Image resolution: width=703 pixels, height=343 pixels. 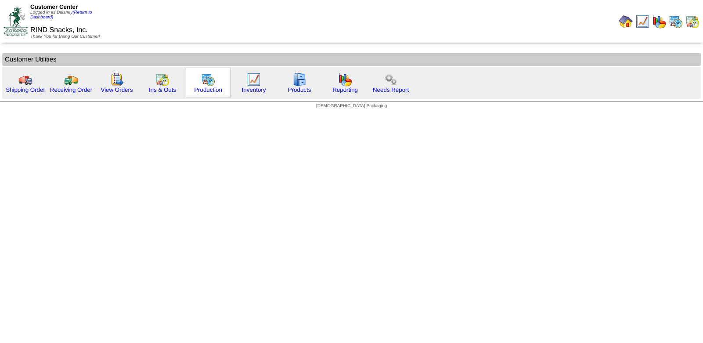 What do you see at coordinates (61, 15) in the screenshot?
I see `a: (Return to Dashboard)` at bounding box center [61, 15].